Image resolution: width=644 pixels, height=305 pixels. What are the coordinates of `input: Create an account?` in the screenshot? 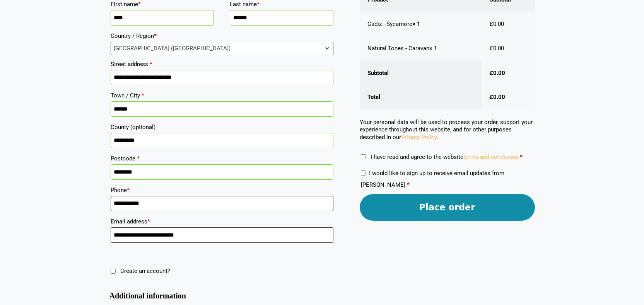 It's located at (113, 271).